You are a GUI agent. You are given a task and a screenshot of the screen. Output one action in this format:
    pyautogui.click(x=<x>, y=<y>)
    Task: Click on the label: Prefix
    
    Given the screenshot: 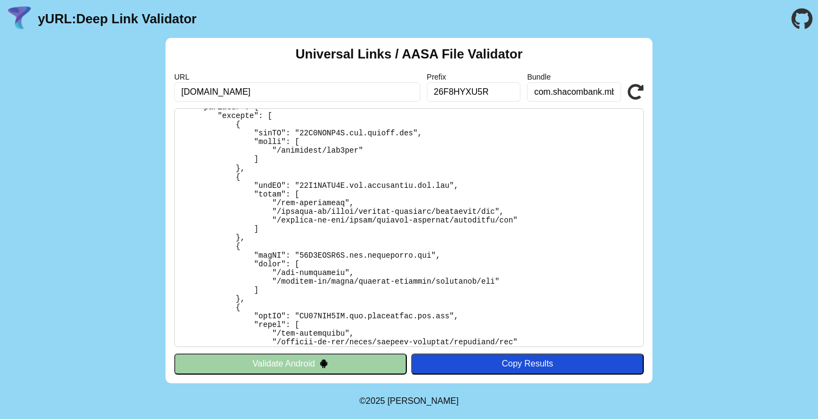 What is the action you would take?
    pyautogui.click(x=474, y=77)
    